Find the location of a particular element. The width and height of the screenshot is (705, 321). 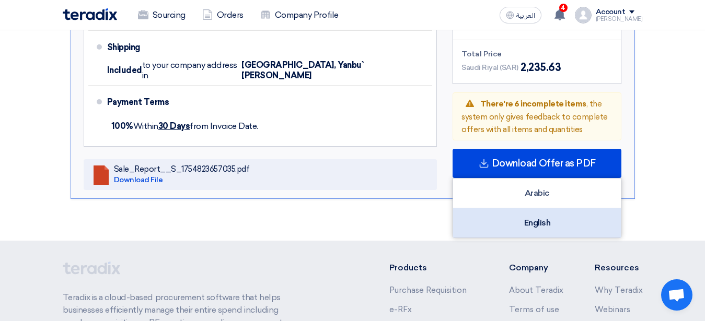

span: Download Offer as PDF is located at coordinates (543, 164).